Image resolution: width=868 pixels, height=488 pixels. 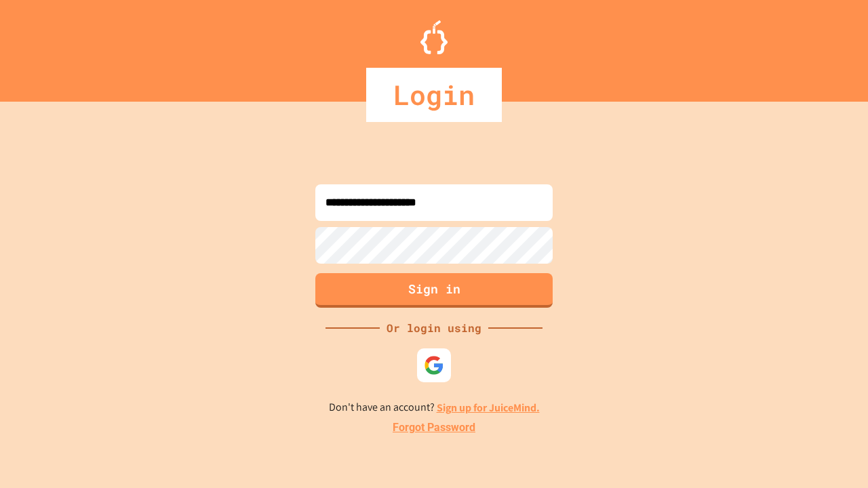 I want to click on a: Sign up for JuiceMind., so click(x=488, y=408).